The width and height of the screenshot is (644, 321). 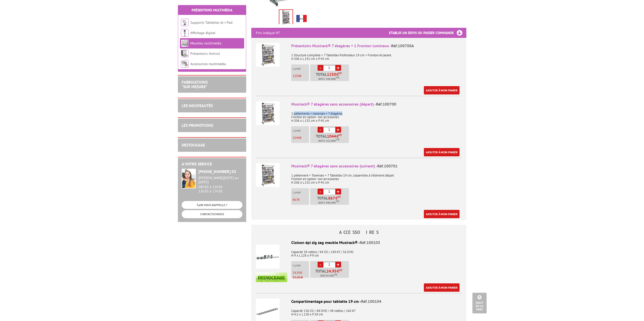 What do you see at coordinates (221, 185) in the screenshot?
I see `div: 08h30 à 12h30 13h30 à 17h30` at bounding box center [221, 185].